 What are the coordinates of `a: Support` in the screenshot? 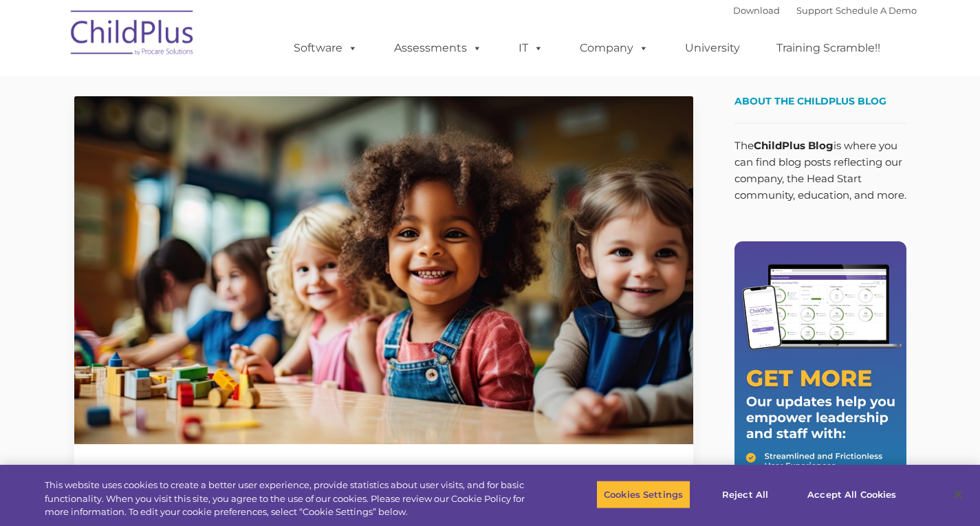 It's located at (814, 11).